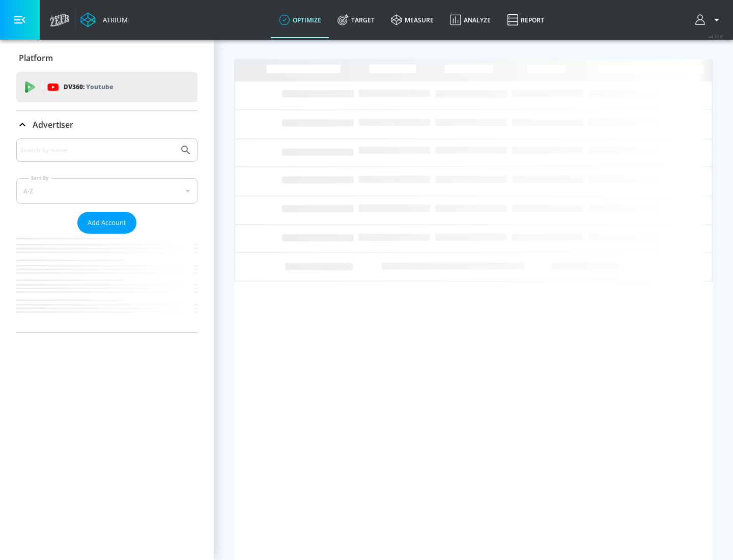 The image size is (733, 560). Describe the element at coordinates (107, 222) in the screenshot. I see `span: Add Account` at that location.